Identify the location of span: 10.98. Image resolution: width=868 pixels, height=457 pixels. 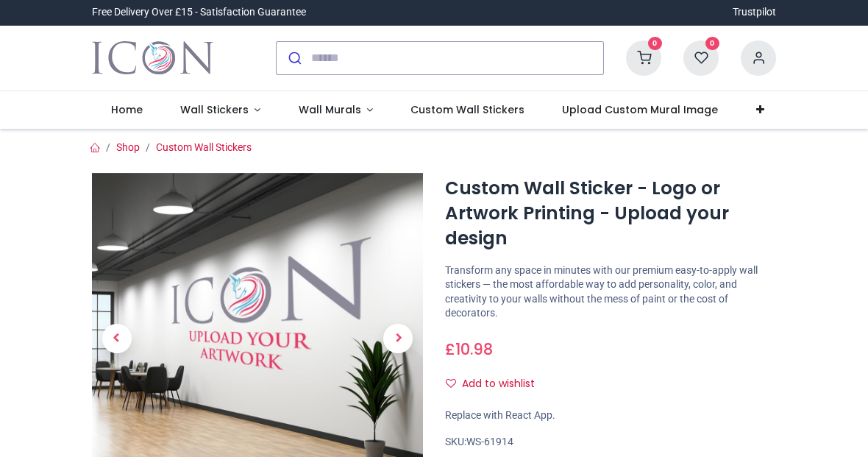
(473, 349).